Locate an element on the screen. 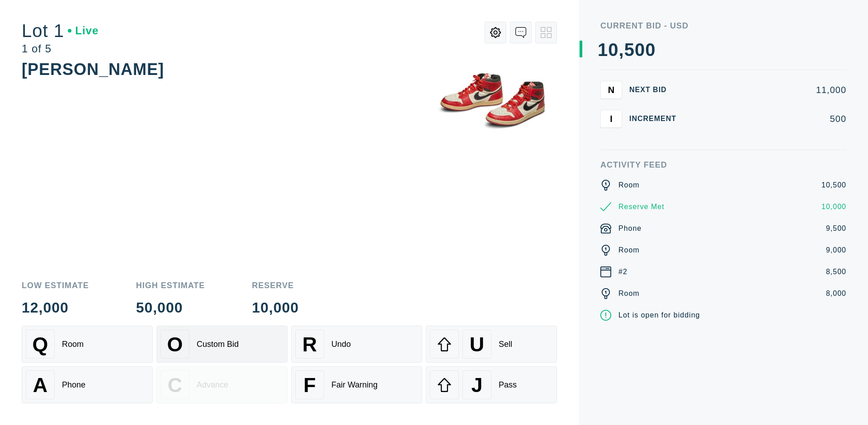 The height and width of the screenshot is (425, 868). span: O is located at coordinates (175, 344).